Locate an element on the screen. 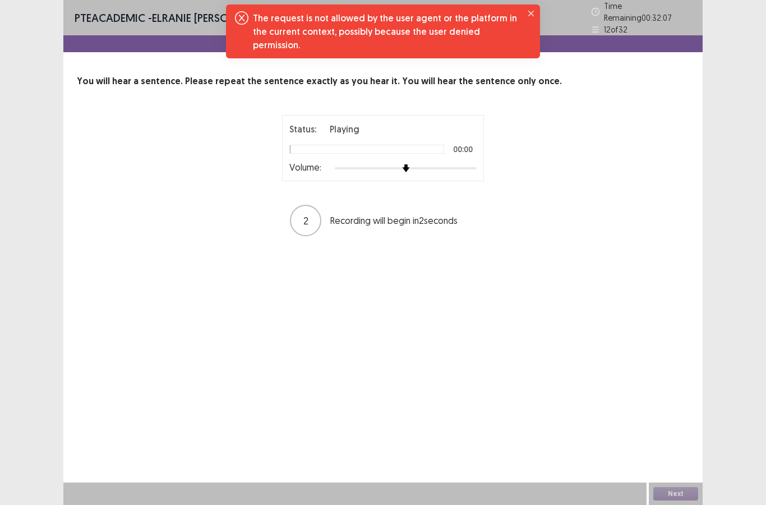 The image size is (766, 505). span: PTE academic is located at coordinates (110, 17).